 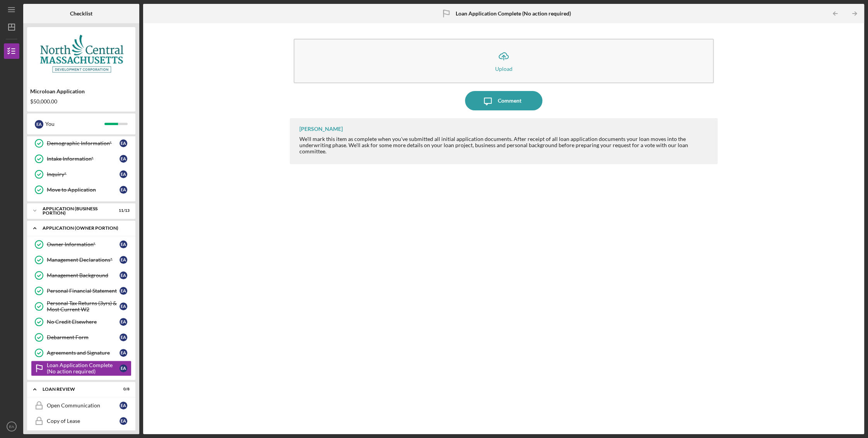 What do you see at coordinates (83, 244) in the screenshot?
I see `div: Owner Information*` at bounding box center [83, 244].